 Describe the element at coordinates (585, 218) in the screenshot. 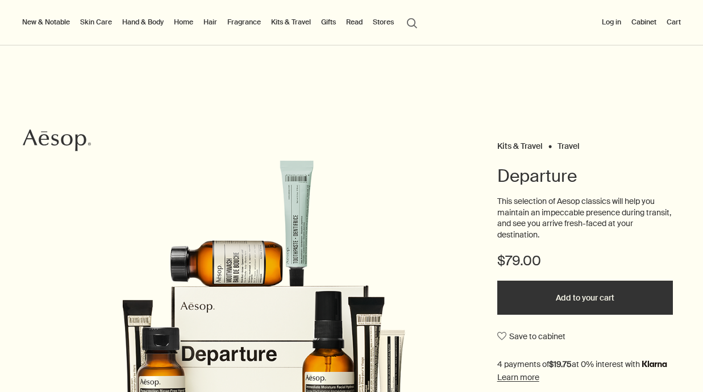

I see `p: This selection of Aesop classics will help you maintain an impeccable presence during transit, an...` at that location.